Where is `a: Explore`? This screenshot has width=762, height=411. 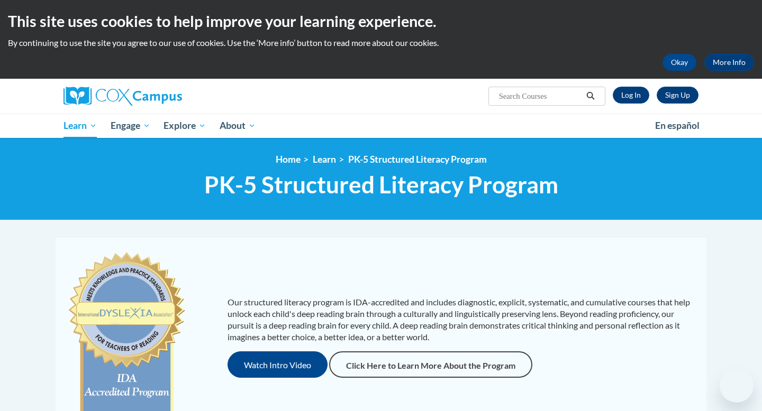 a: Explore is located at coordinates (185, 126).